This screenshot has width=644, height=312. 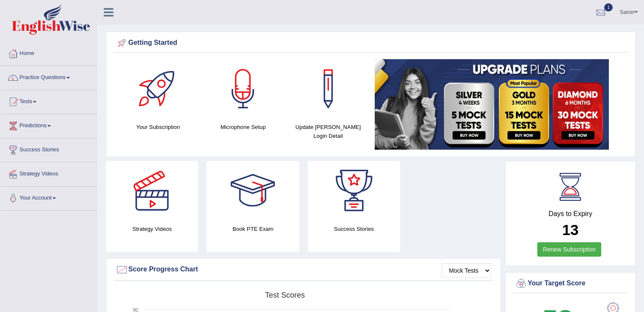 I want to click on b: 13, so click(x=570, y=230).